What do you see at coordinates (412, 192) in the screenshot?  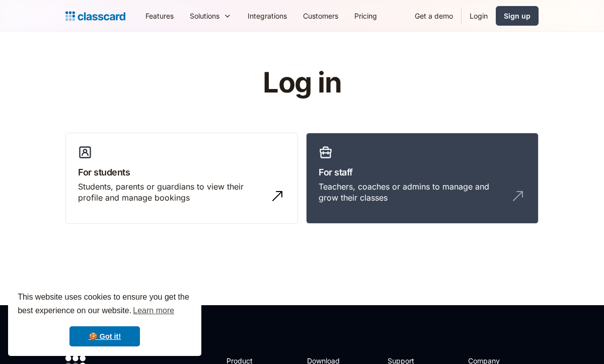 I see `div: Teachers, coaches or admins to manage and grow their classes` at bounding box center [412, 192].